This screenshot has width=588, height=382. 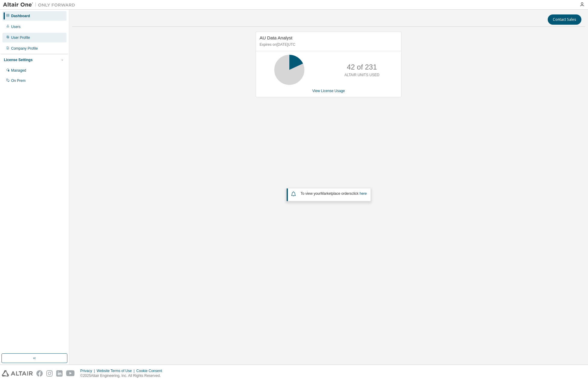 I want to click on a: here, so click(x=363, y=193).